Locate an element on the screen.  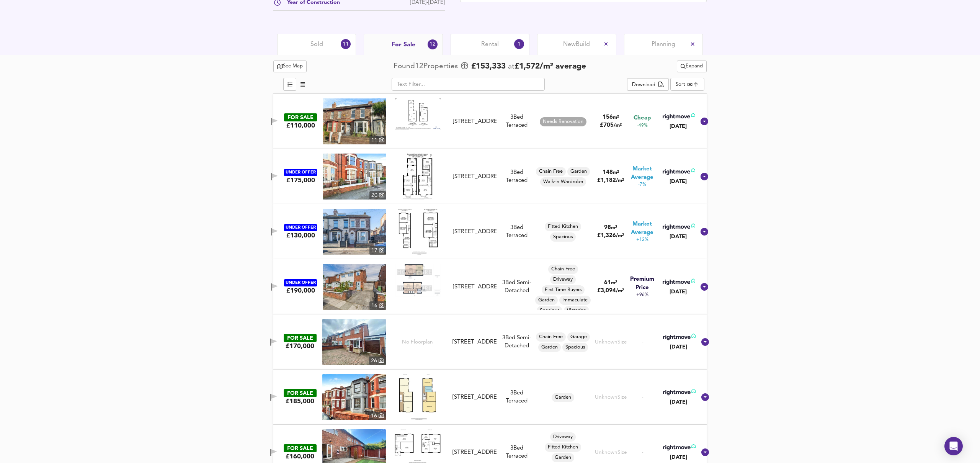
span: For Sale is located at coordinates (404, 44).